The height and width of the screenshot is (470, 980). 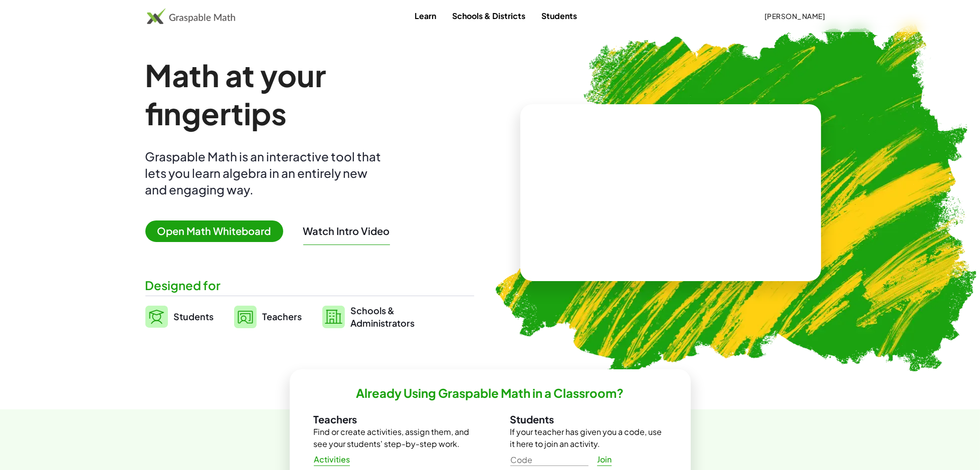 I want to click on span: Students, so click(x=194, y=316).